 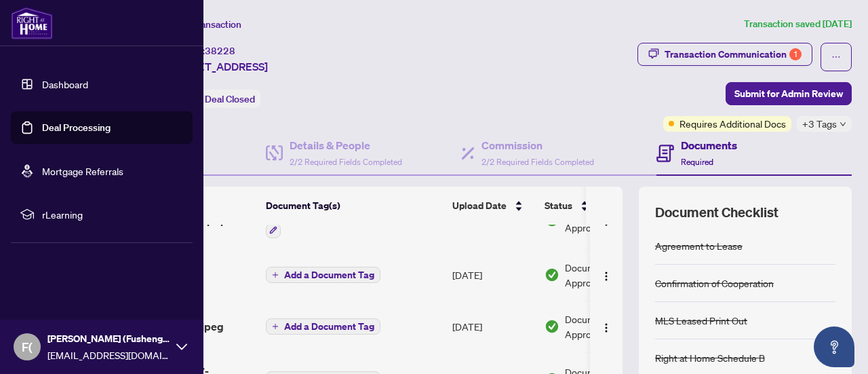 What do you see at coordinates (597, 205) in the screenshot?
I see `th: Status` at bounding box center [597, 205].